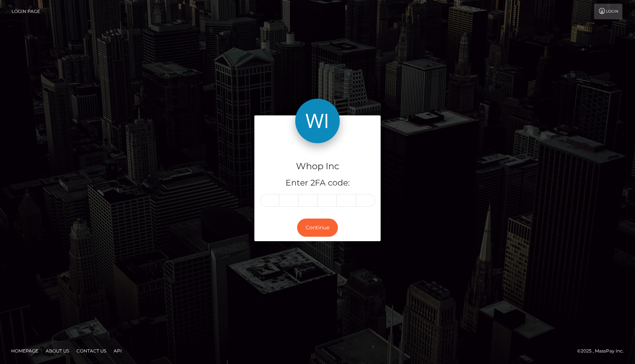 Image resolution: width=635 pixels, height=364 pixels. Describe the element at coordinates (24, 351) in the screenshot. I see `a: Homepage` at that location.